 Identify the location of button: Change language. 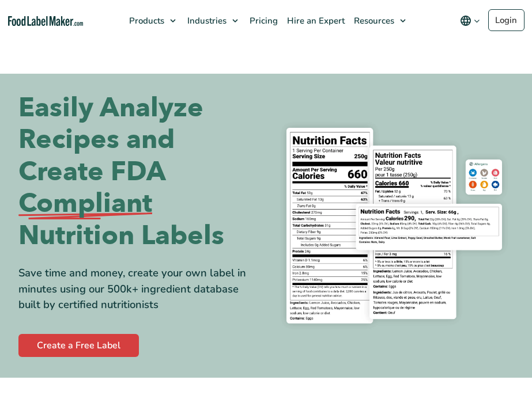
(470, 21).